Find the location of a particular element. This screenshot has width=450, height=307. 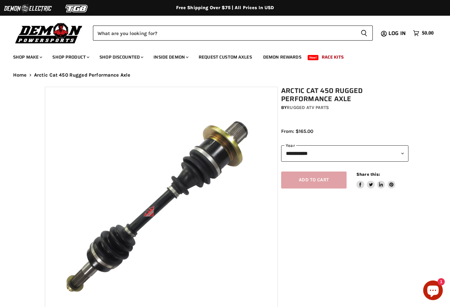

a: Shop Discounted is located at coordinates (121, 57).